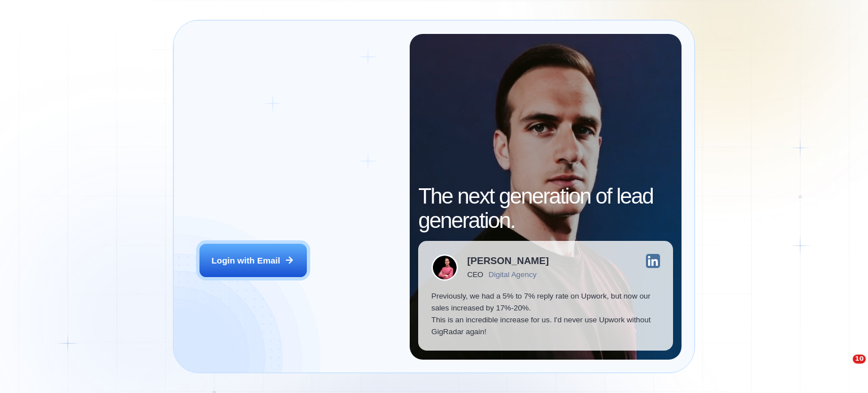 Image resolution: width=868 pixels, height=393 pixels. What do you see at coordinates (545, 314) in the screenshot?
I see `p: Previously, we had a 5% to 7% reply rate on Upwork, but now our sales increased by 17%-20%. This ...` at bounding box center [545, 314].